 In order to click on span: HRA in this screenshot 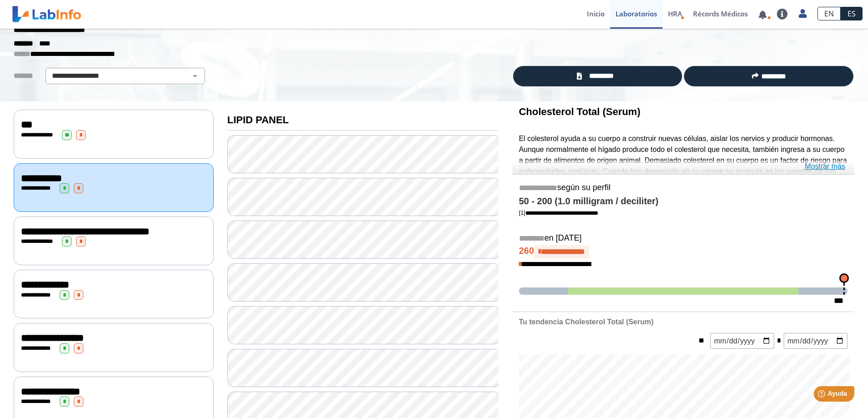, I will do `click(675, 14)`.